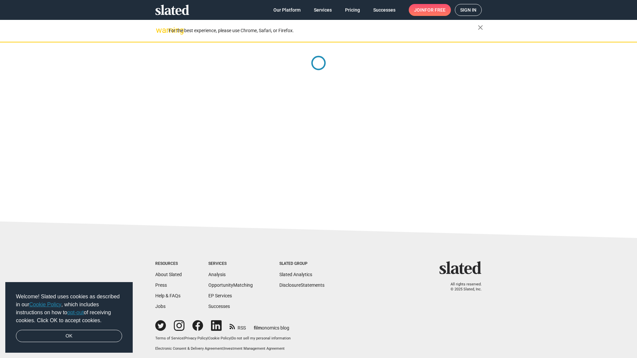 This screenshot has width=637, height=358. What do you see at coordinates (161, 285) in the screenshot?
I see `a: Press` at bounding box center [161, 285].